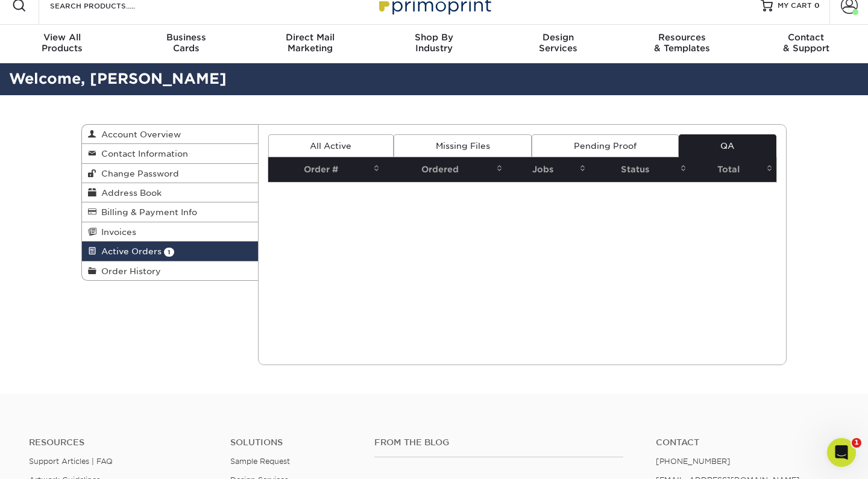  I want to click on th: Total, so click(733, 169).